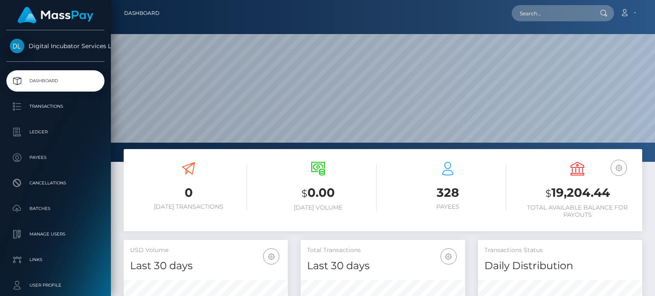 The image size is (655, 296). I want to click on h5: Transactions Status, so click(560, 251).